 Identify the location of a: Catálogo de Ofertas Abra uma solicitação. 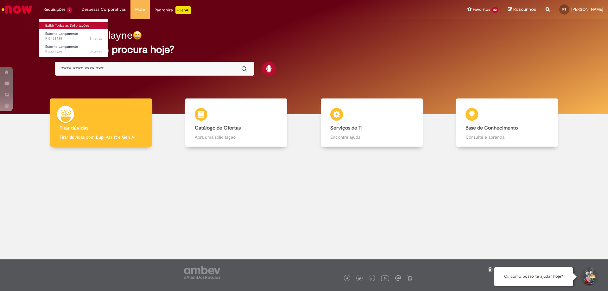
(237, 123).